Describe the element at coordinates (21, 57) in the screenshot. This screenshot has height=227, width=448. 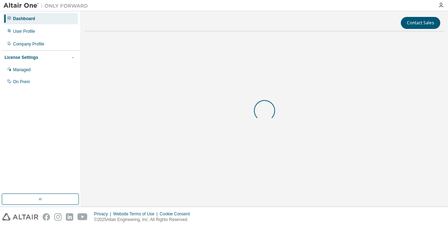
I see `div: License Settings` at that location.